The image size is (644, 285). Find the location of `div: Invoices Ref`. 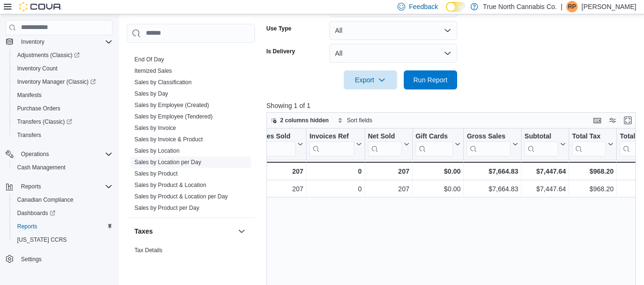

div: Invoices Ref is located at coordinates (331, 144).